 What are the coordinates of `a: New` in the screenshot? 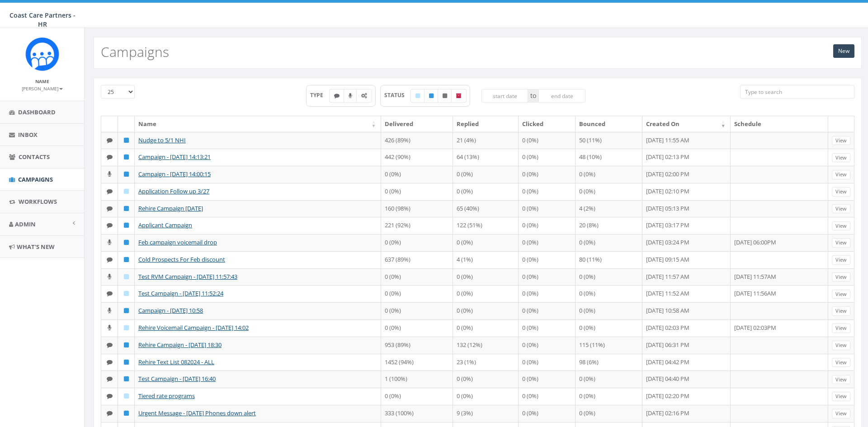 It's located at (844, 51).